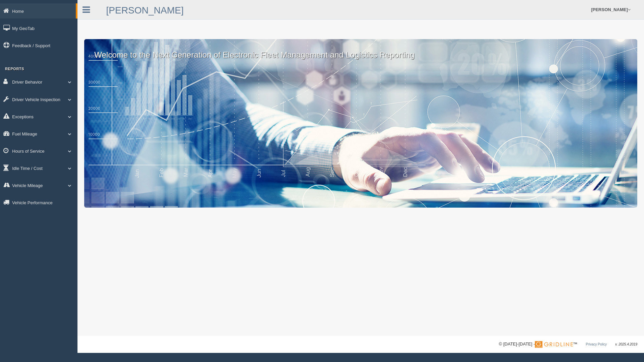 Image resolution: width=644 pixels, height=362 pixels. Describe the element at coordinates (596, 344) in the screenshot. I see `a: Privacy Policy` at that location.